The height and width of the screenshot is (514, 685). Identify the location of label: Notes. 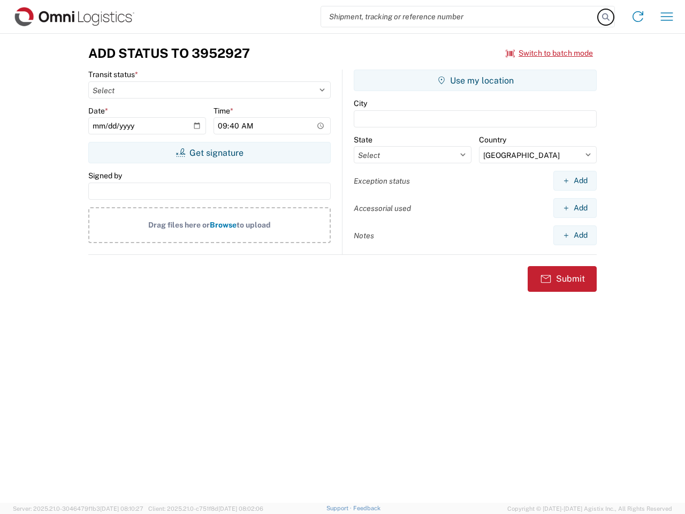
(364, 235).